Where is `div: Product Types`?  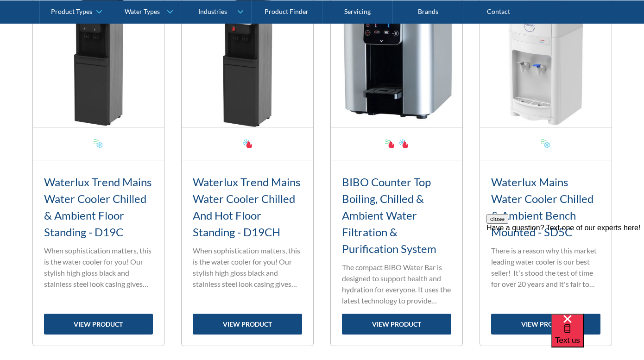
div: Product Types is located at coordinates (71, 11).